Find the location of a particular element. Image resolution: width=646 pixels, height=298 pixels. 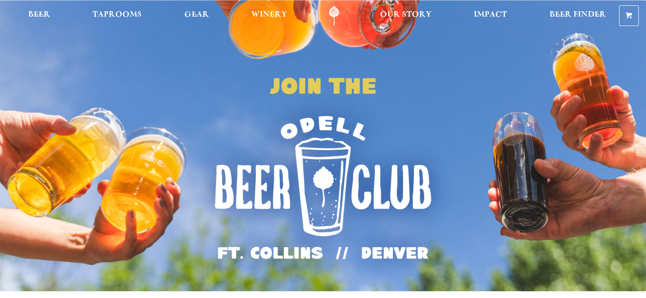

a: Beer is located at coordinates (39, 16).